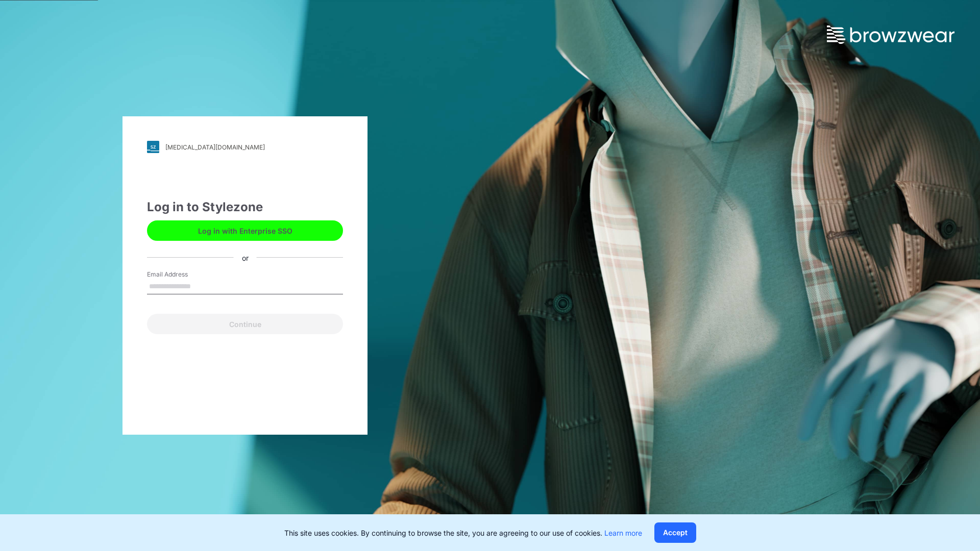 The width and height of the screenshot is (980, 551). Describe the element at coordinates (182, 275) in the screenshot. I see `label: Email Address` at that location.